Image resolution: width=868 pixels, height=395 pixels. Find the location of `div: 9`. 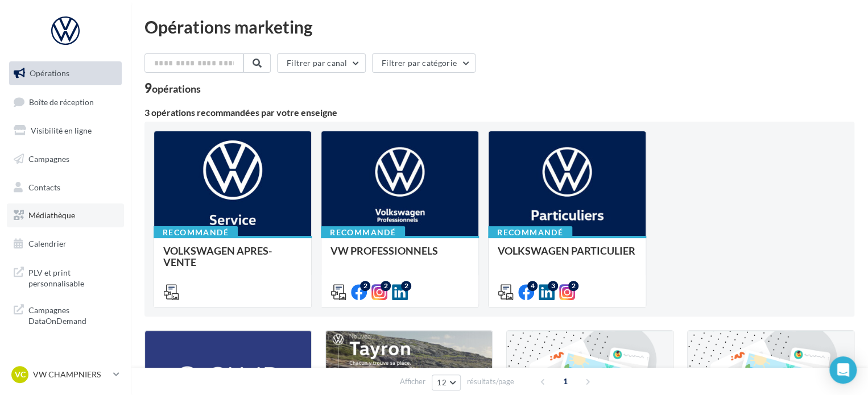

div: 9 is located at coordinates (172, 88).